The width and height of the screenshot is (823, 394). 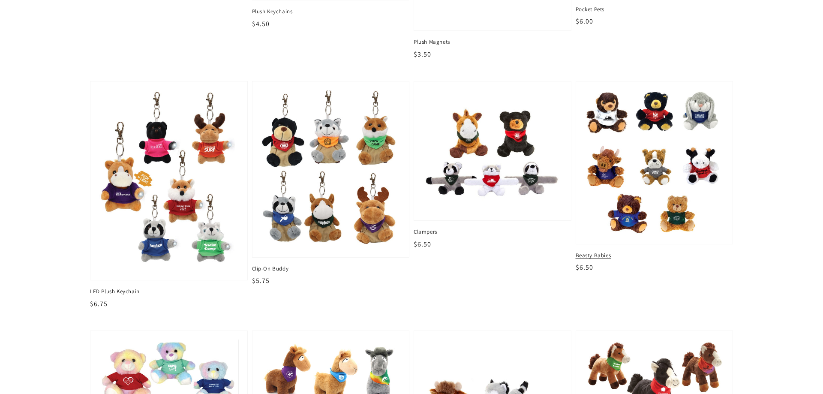 I want to click on a: Clip-On Buddy Clip-On Buddy $5.75, so click(x=331, y=183).